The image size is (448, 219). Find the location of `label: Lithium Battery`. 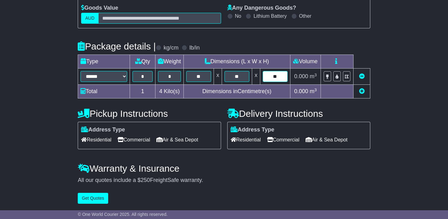

label: Lithium Battery is located at coordinates (270, 16).